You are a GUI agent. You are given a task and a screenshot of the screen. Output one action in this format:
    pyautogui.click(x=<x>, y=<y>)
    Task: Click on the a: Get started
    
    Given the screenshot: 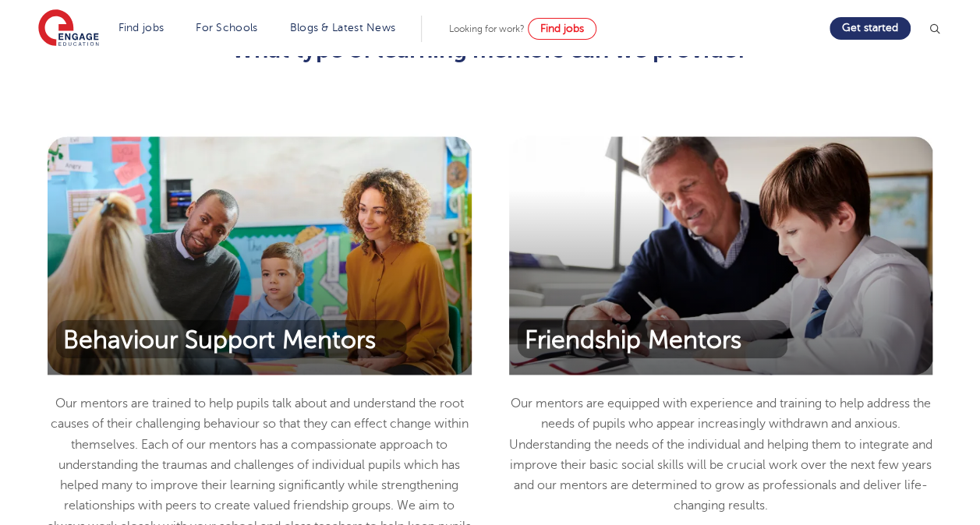 What is the action you would take?
    pyautogui.click(x=870, y=28)
    